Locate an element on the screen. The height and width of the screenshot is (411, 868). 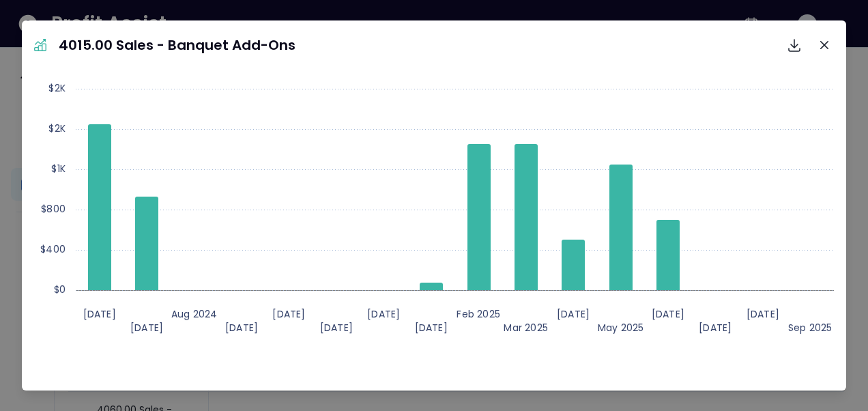
text: Sep 2025 is located at coordinates (810, 328).